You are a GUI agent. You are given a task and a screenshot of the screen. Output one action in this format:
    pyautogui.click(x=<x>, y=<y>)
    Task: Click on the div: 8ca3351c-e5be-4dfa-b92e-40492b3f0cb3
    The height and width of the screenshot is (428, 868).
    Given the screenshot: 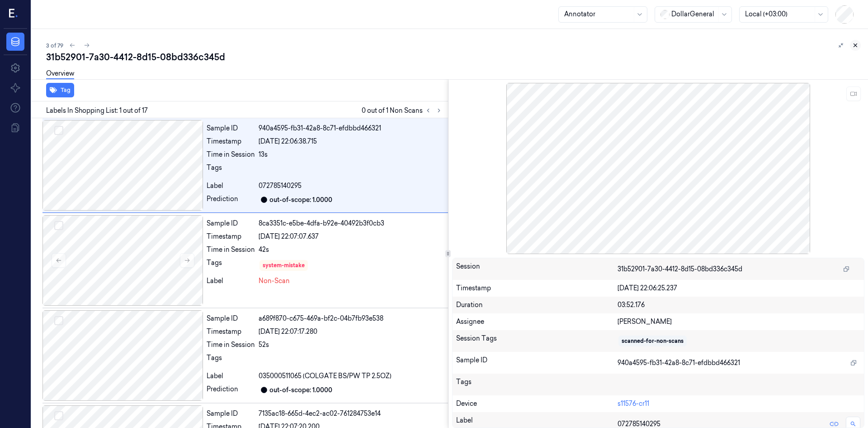 What is the action you would take?
    pyautogui.click(x=352, y=223)
    